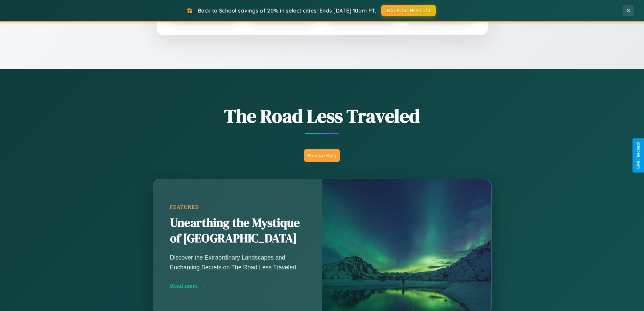  I want to click on div: Read more →, so click(238, 285).